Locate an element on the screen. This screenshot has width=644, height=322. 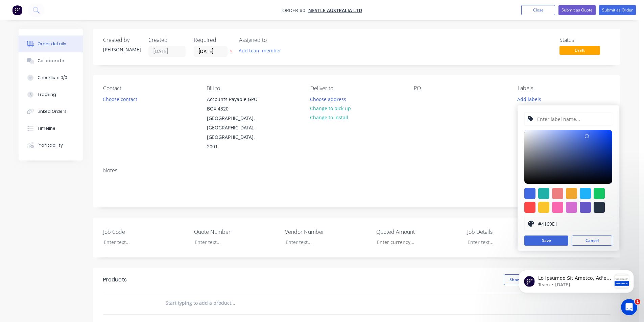
button: Submit as Order is located at coordinates (617, 10).